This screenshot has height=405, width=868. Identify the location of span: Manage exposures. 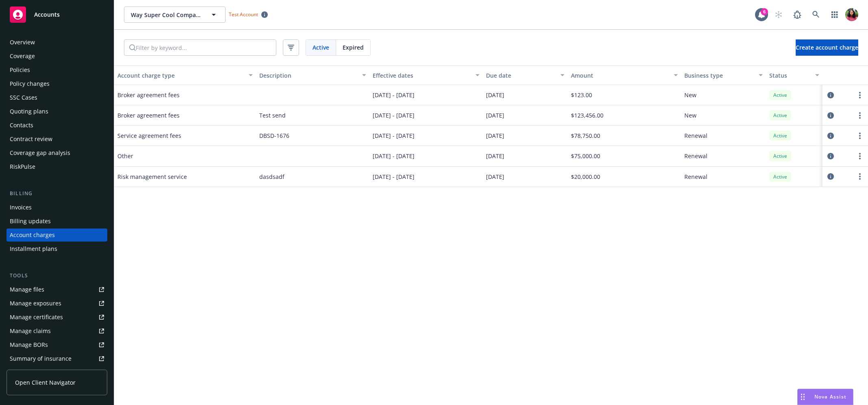
(57, 303).